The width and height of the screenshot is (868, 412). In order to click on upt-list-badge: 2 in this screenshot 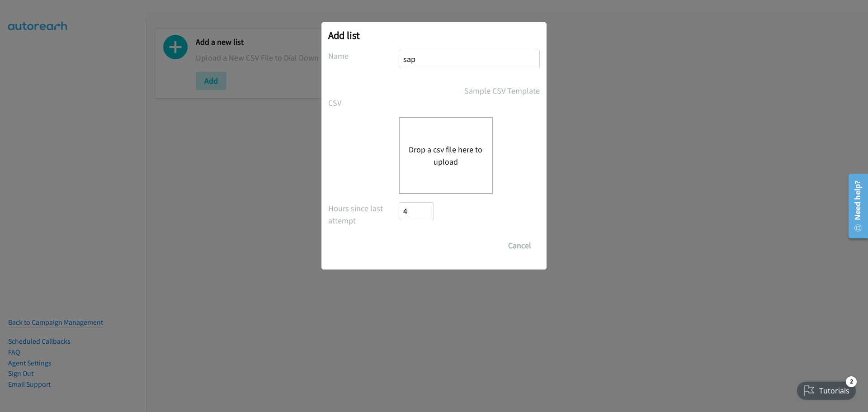, I will do `click(60, 9)`.